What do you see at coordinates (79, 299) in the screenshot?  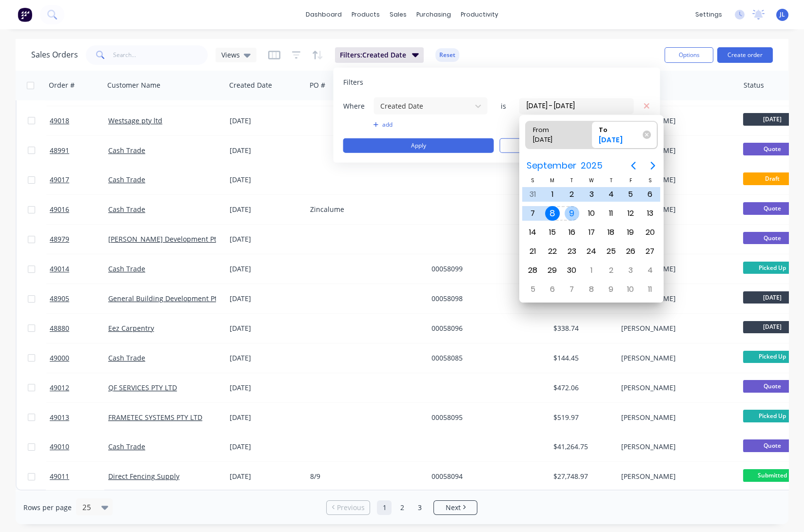 I see `a: 48905` at bounding box center [79, 299].